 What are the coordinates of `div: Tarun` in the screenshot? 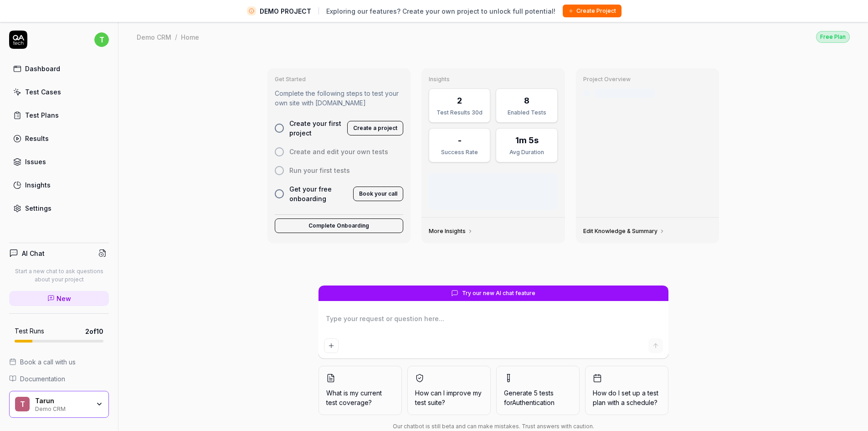 It's located at (63, 401).